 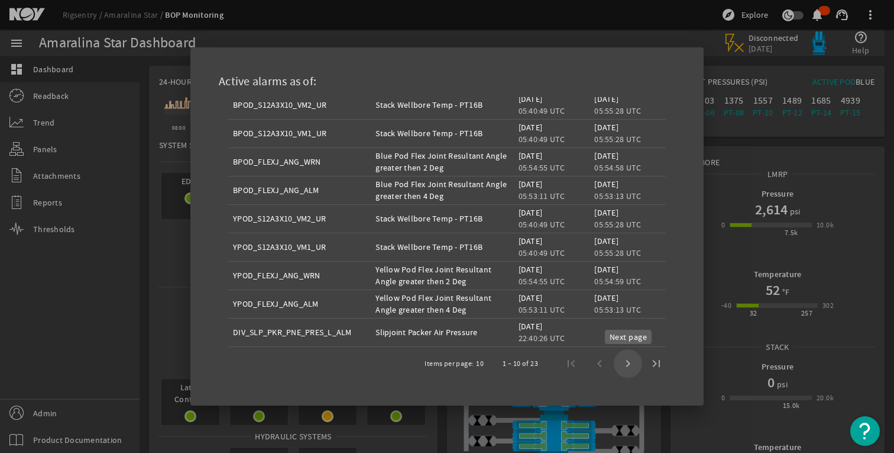 What do you see at coordinates (442, 190) in the screenshot?
I see `div: Blue Pod Flex Joint Resultant Angle greater then 4 Deg` at bounding box center [442, 190].